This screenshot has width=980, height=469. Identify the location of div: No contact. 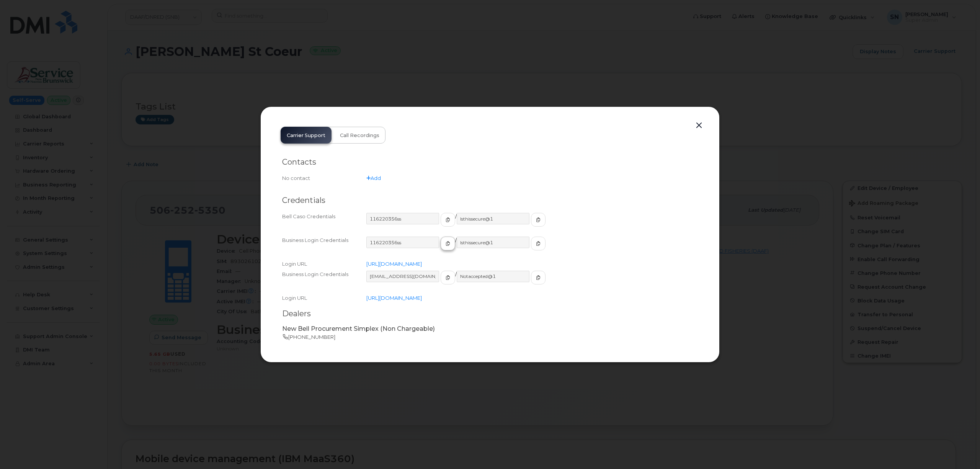
(324, 178).